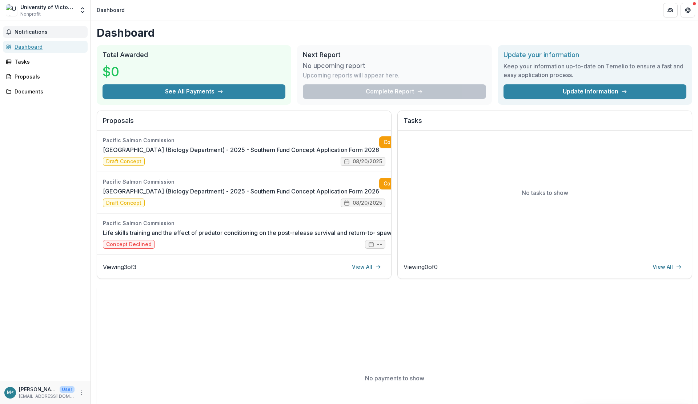 This screenshot has width=698, height=404. Describe the element at coordinates (82, 393) in the screenshot. I see `button: More` at that location.